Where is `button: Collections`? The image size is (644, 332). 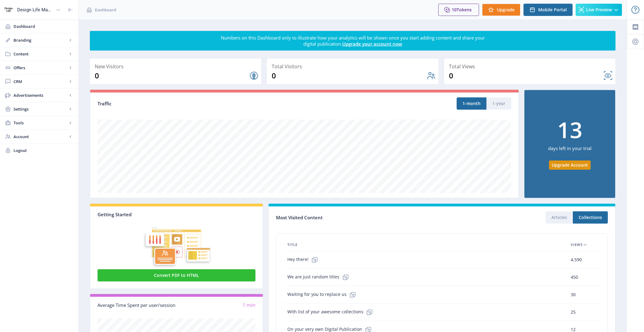 button: Collections is located at coordinates (591, 218).